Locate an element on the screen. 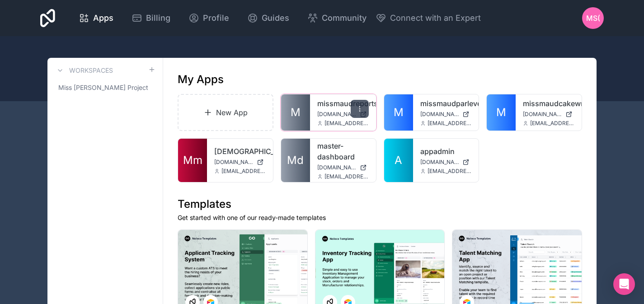 The width and height of the screenshot is (644, 304). a: Apps is located at coordinates (96, 18).